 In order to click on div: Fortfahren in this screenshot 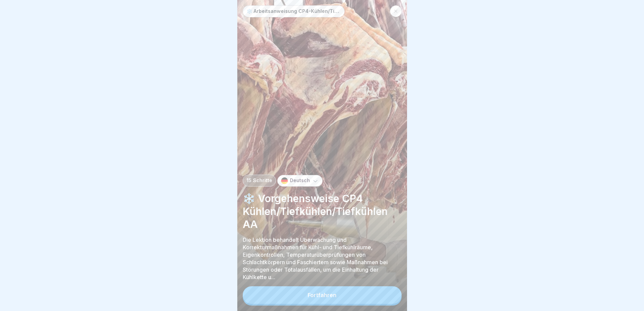, I will do `click(322, 295)`.